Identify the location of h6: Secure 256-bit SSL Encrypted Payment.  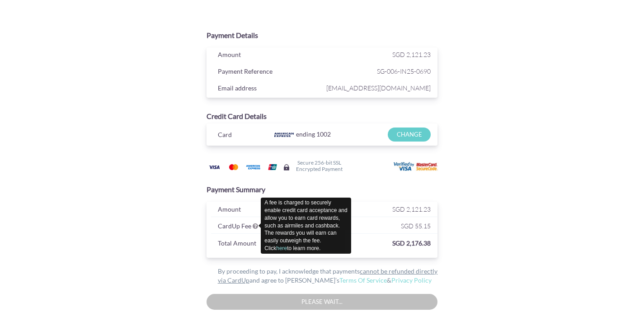
(319, 165).